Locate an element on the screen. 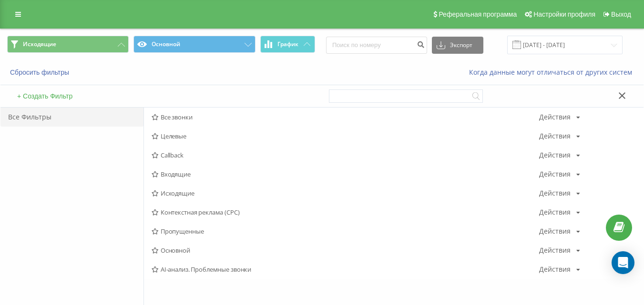  span: Целевые is located at coordinates (345, 136).